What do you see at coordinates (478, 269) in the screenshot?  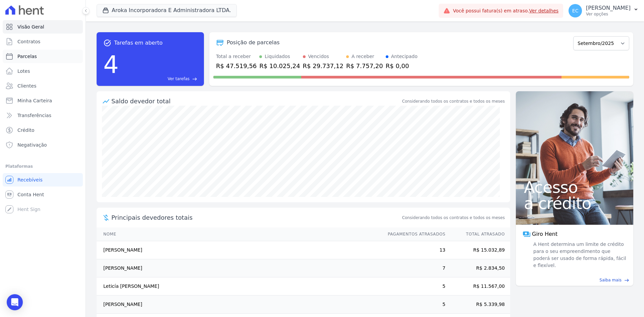 I see `td: R$ 2.834,50` at bounding box center [478, 269].